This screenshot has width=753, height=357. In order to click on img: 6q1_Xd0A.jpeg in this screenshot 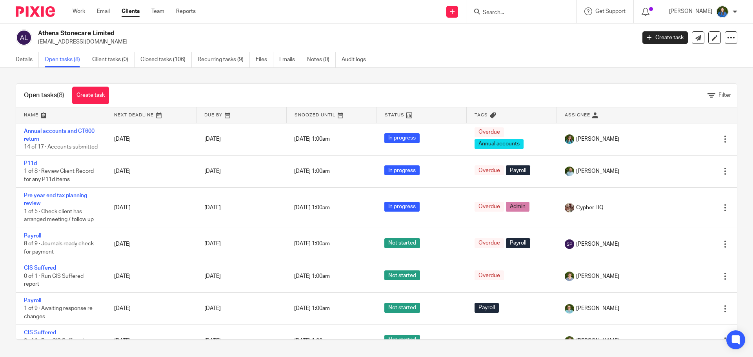, I will do `click(569, 139)`.